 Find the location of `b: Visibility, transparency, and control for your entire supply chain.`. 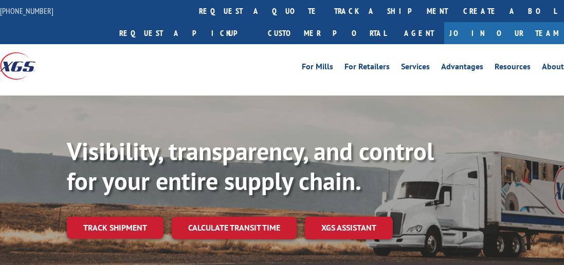

b: Visibility, transparency, and control for your entire supply chain. is located at coordinates (250, 166).